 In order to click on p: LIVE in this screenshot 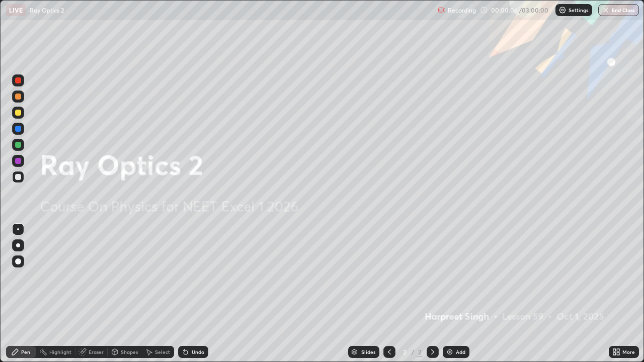, I will do `click(16, 10)`.